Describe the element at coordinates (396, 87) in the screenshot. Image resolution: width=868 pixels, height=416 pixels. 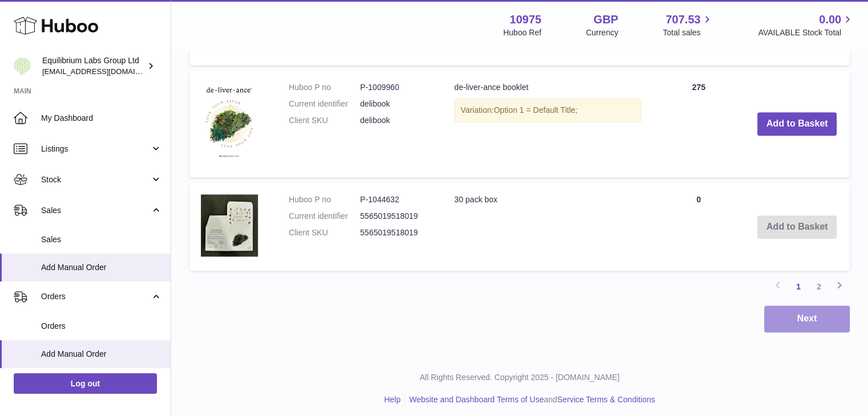
I see `dd: P-1009960` at that location.